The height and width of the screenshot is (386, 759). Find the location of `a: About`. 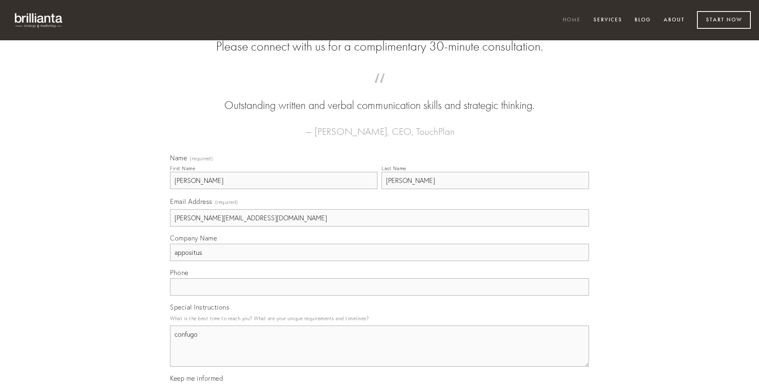

a: About is located at coordinates (674, 20).